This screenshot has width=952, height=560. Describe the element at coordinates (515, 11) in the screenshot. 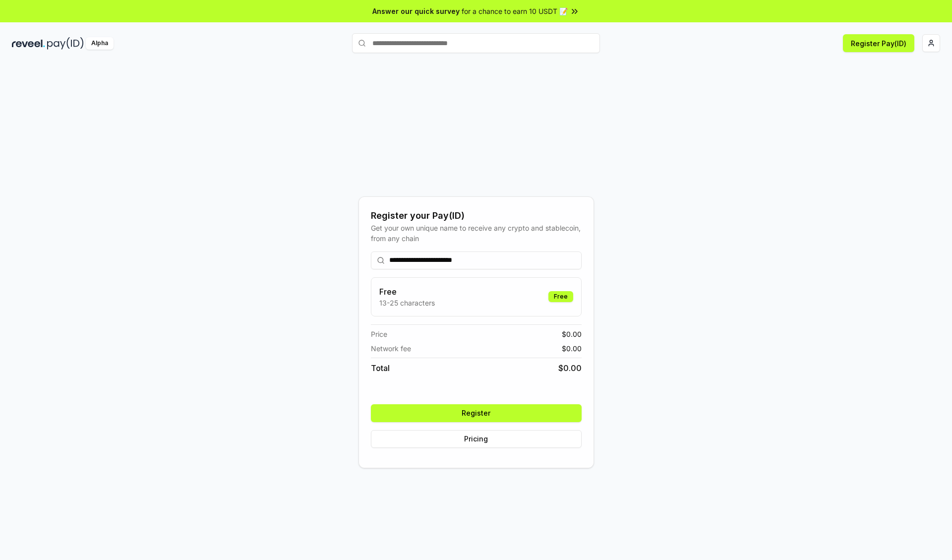

I see `span: for a chance to earn 10 USDT 📝` at that location.